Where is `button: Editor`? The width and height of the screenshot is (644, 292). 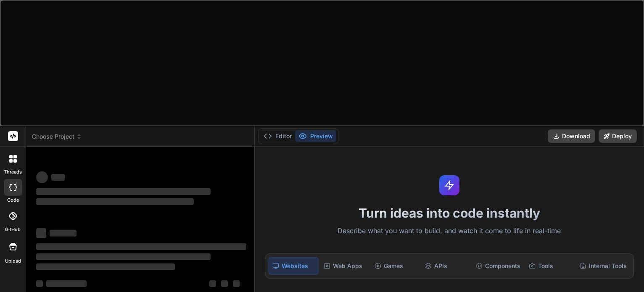 button: Editor is located at coordinates (277, 136).